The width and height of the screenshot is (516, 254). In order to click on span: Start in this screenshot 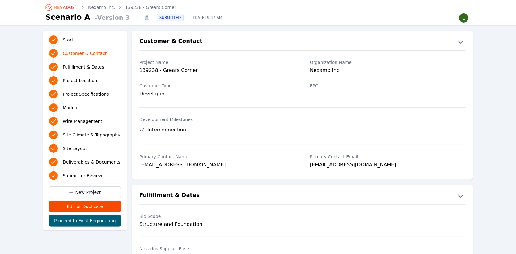, I will do `click(68, 40)`.